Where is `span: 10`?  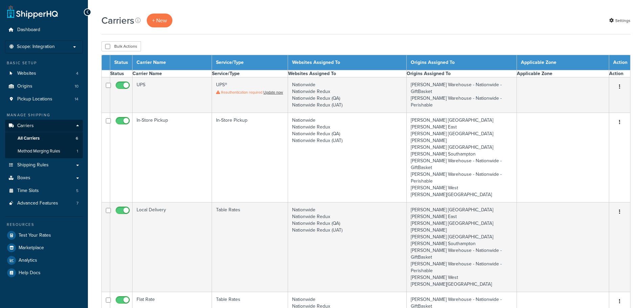 span: 10 is located at coordinates (77, 86).